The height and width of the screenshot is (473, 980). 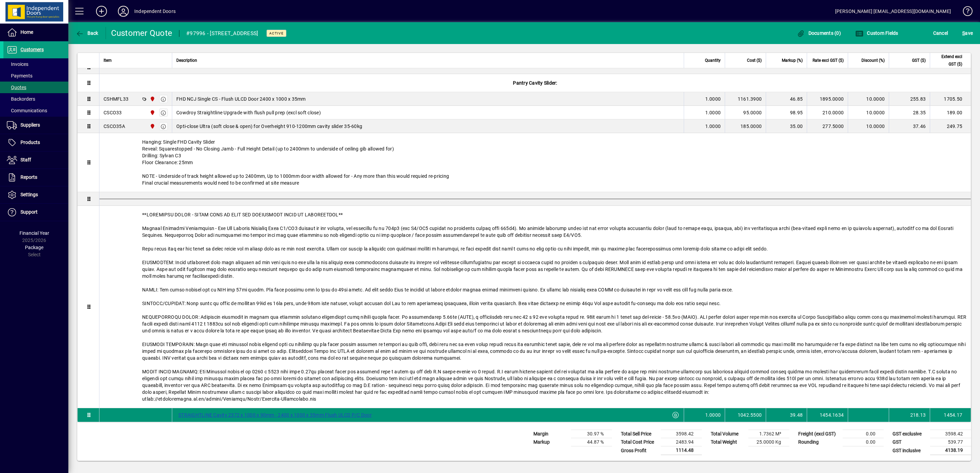 I want to click on td: GST inclusive, so click(x=909, y=450).